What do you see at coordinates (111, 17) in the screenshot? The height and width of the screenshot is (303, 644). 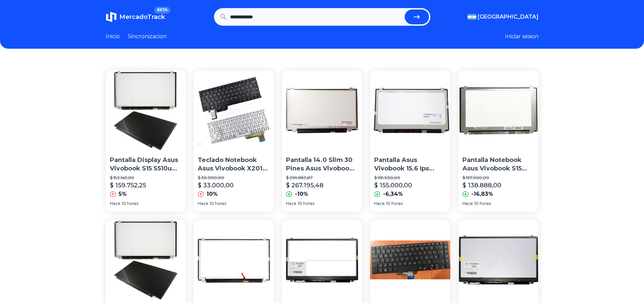 I see `img: MercadoTrack` at bounding box center [111, 17].